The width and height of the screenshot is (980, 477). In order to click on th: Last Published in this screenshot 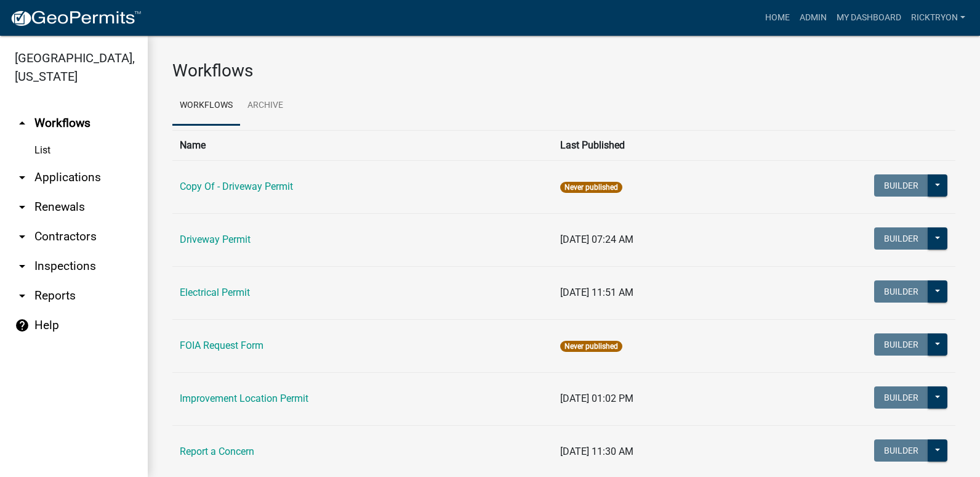, I will do `click(652, 144)`.